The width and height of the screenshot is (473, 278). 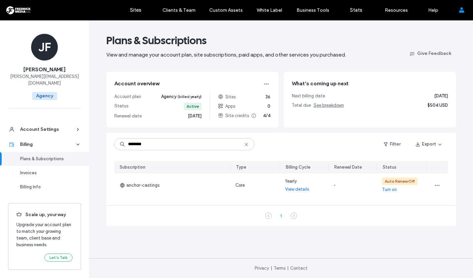 What do you see at coordinates (429, 144) in the screenshot?
I see `button: Export` at bounding box center [429, 144].